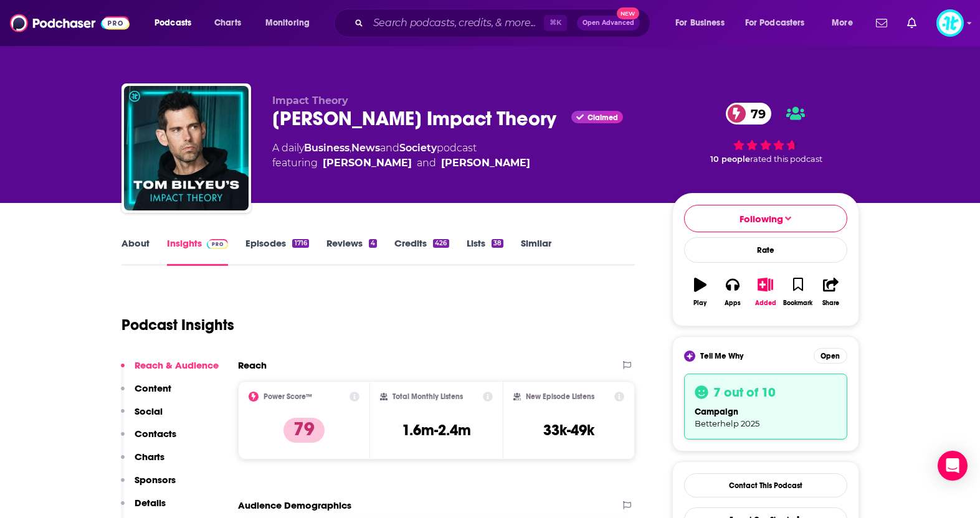 This screenshot has height=518, width=980. I want to click on img: User Profile, so click(950, 23).